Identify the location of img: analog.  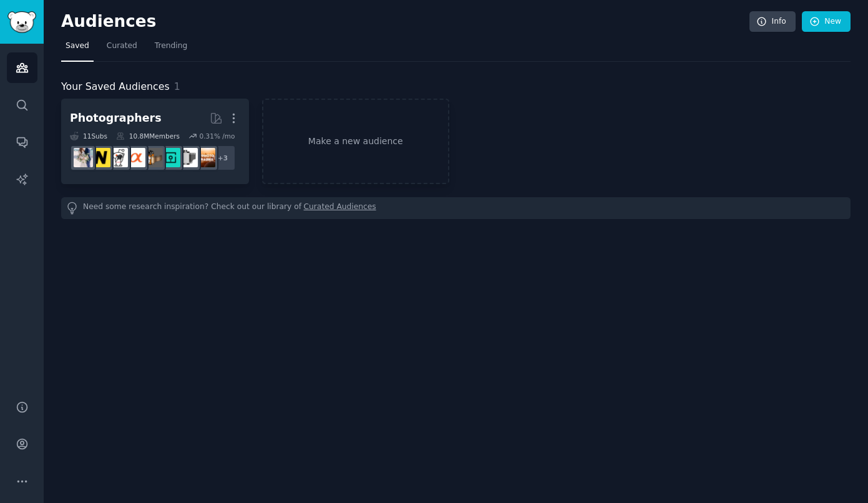
(188, 157).